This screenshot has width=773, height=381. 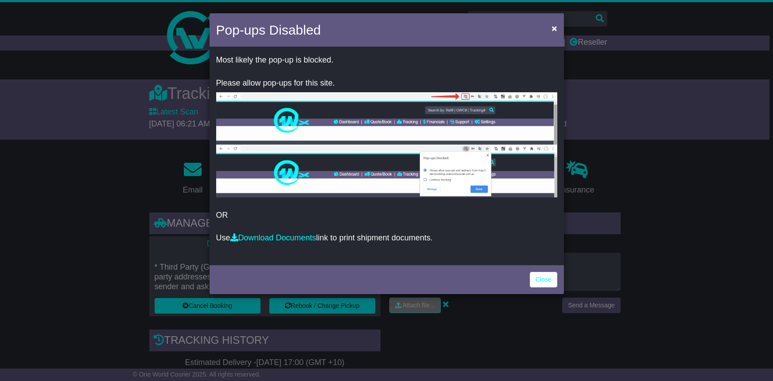 What do you see at coordinates (387, 60) in the screenshot?
I see `p: Most likely the pop-up is blocked.` at bounding box center [387, 60].